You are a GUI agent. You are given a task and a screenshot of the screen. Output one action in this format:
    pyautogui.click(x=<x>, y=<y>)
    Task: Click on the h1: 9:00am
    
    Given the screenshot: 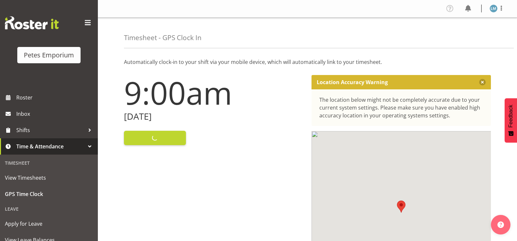 What is the action you would take?
    pyautogui.click(x=214, y=93)
    